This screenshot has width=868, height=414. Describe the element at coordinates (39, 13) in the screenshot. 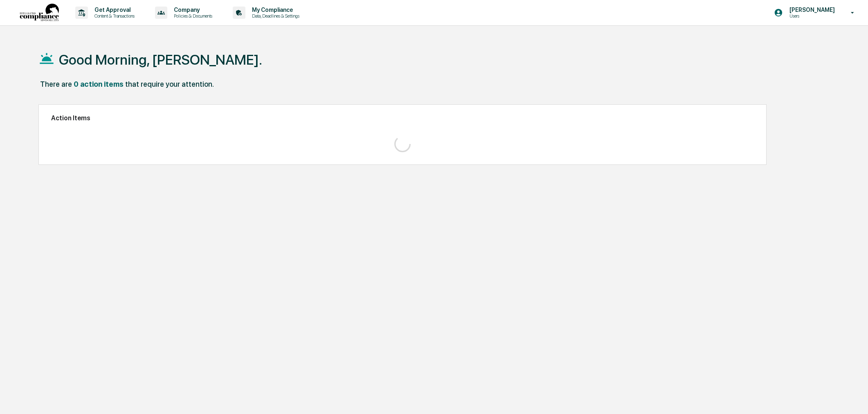

I see `img: logo` at that location.